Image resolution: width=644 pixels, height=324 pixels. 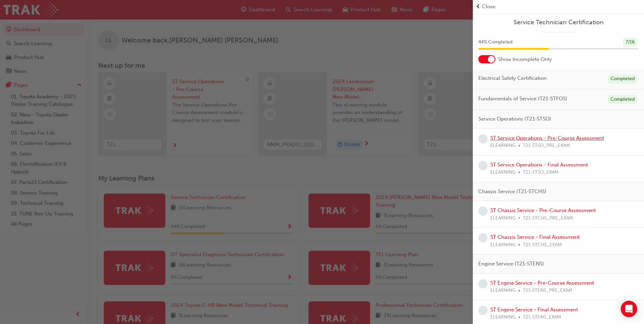 What do you see at coordinates (541, 172) in the screenshot?
I see `span: T21-STSO_EXAM` at bounding box center [541, 172].